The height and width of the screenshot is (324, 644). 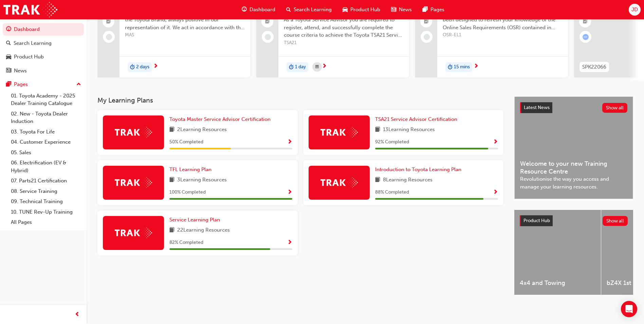 What do you see at coordinates (46, 212) in the screenshot?
I see `a: 10. TUNE Rev-Up Training` at bounding box center [46, 212].